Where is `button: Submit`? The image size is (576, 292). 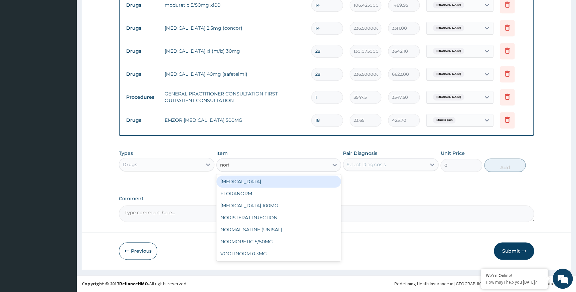
button: Submit is located at coordinates (514, 251).